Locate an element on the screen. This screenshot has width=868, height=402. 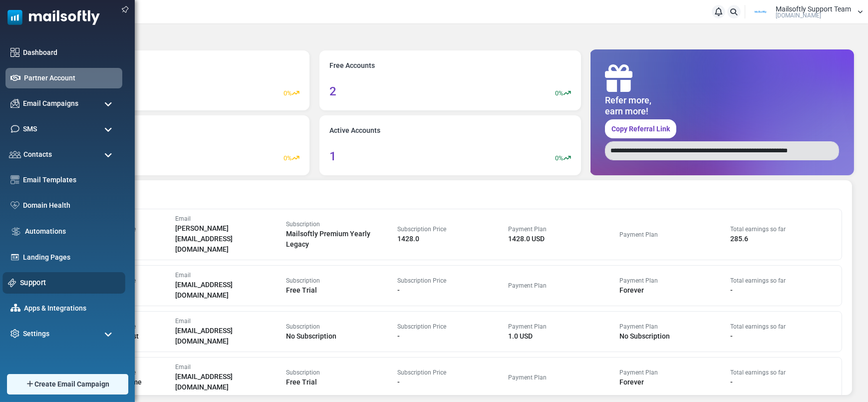
p: Refer more, earn more! is located at coordinates (628, 106).